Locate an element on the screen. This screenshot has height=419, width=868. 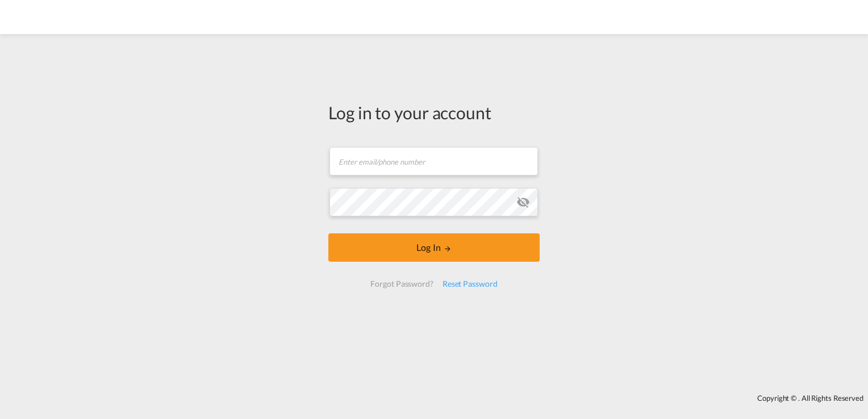
md-icon: icon-eye-off is located at coordinates (524, 202).